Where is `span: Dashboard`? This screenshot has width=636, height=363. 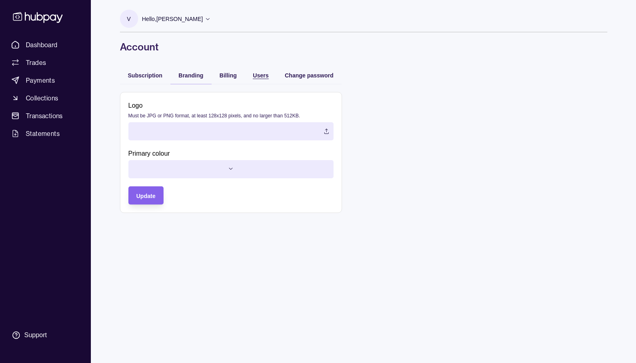 span: Dashboard is located at coordinates (42, 45).